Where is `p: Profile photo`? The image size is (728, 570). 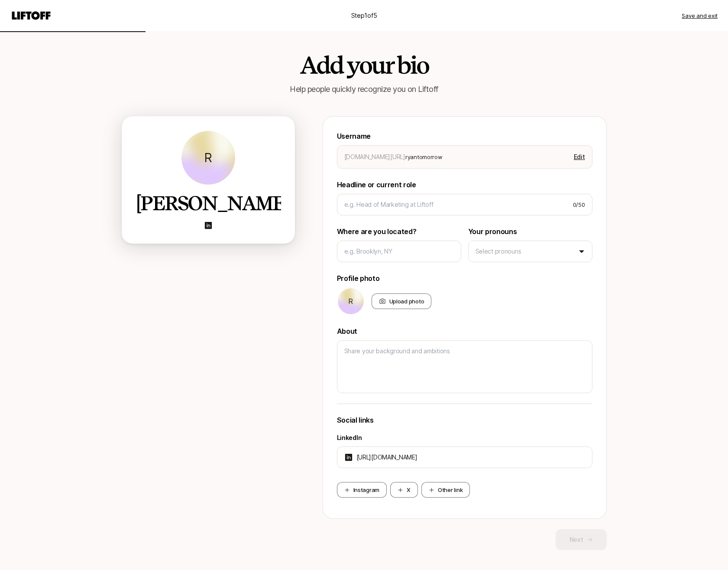
p: Profile photo is located at coordinates (464, 278).